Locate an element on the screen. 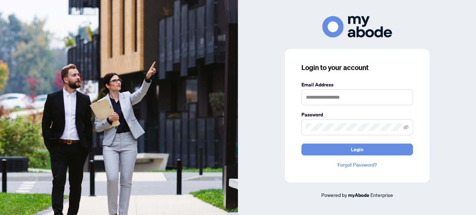 This screenshot has height=215, width=476. span: Login is located at coordinates (357, 150).